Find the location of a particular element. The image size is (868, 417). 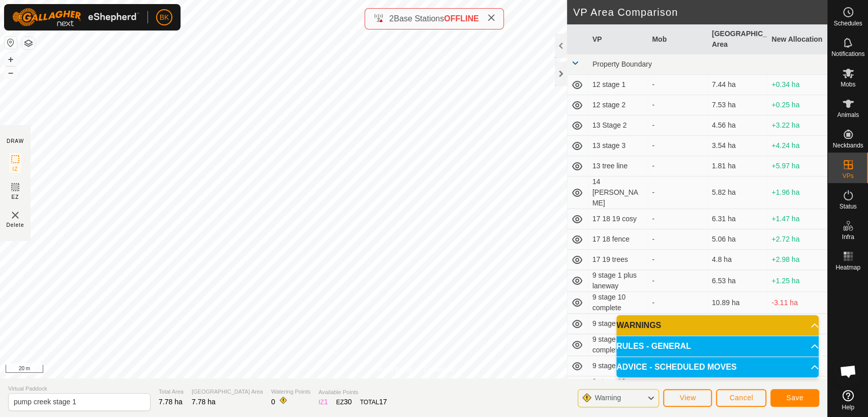

span: 2 is located at coordinates (391, 18).